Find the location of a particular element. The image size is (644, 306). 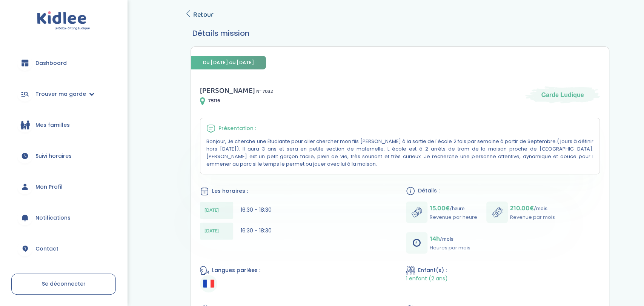

p: Revenue par mois is located at coordinates (533, 217).